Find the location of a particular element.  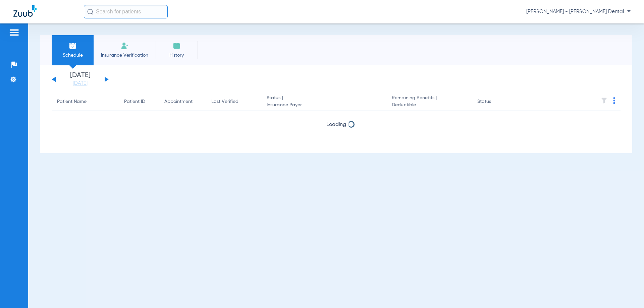

input: Search for patients is located at coordinates (126, 12).